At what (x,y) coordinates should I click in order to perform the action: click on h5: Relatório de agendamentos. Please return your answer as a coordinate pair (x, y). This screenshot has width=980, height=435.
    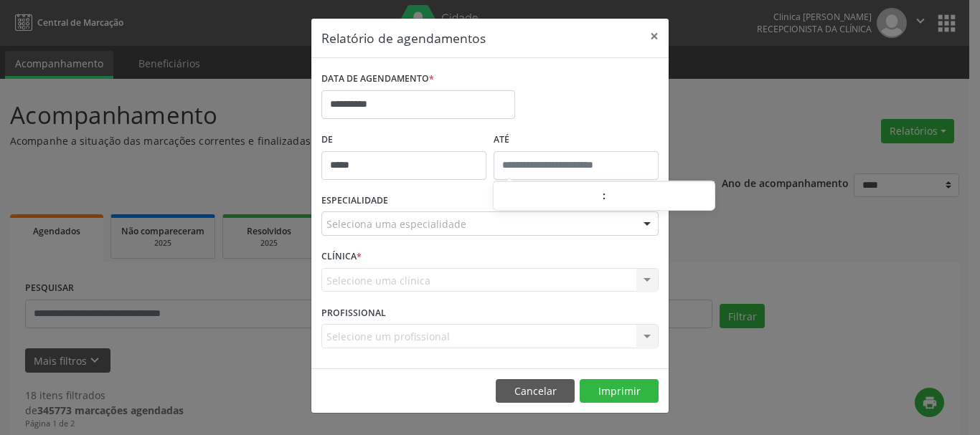
    Looking at the image, I should click on (403, 38).